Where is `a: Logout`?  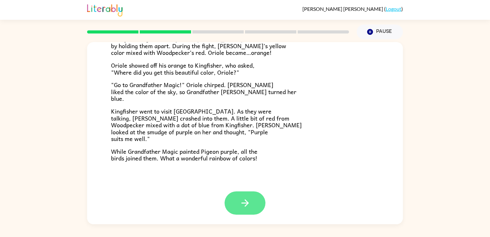
a: Logout is located at coordinates (394, 9).